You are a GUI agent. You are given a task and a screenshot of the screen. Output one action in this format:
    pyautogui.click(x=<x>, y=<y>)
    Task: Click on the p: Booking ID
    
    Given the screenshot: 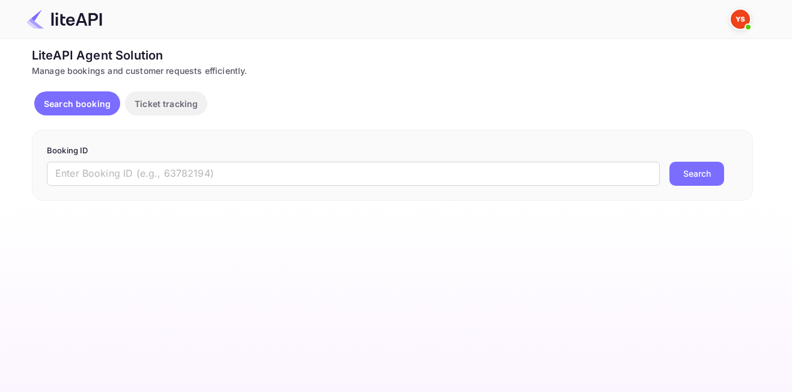 What is the action you would take?
    pyautogui.click(x=393, y=151)
    